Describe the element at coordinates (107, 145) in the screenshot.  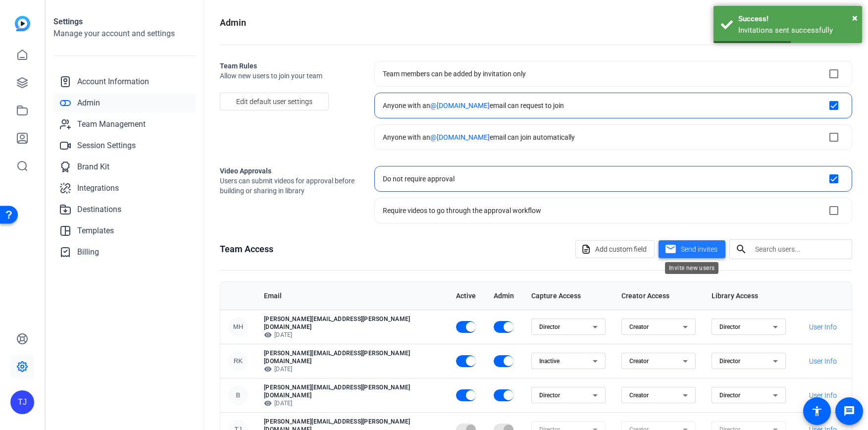
I see `span: Session Settings` at that location.